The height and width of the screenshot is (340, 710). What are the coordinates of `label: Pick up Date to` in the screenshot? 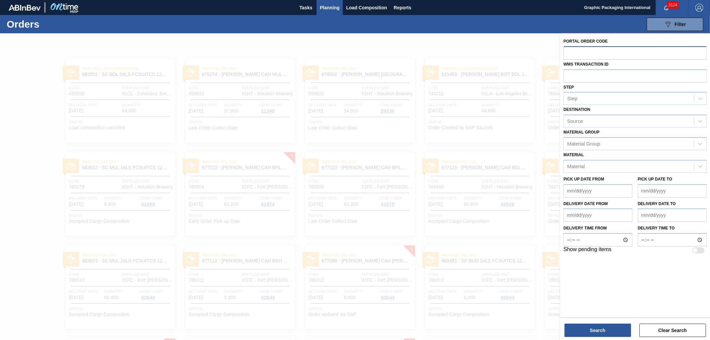 It's located at (654, 179).